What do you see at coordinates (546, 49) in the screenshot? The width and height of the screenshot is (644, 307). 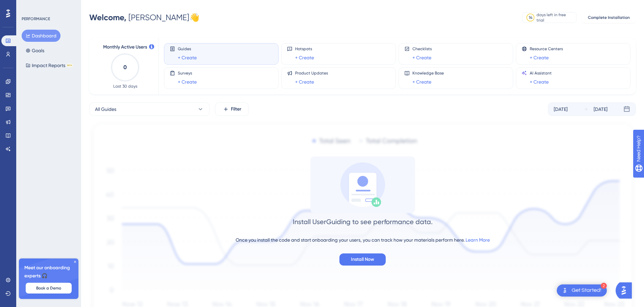 I see `span: Resource Centers` at bounding box center [546, 49].